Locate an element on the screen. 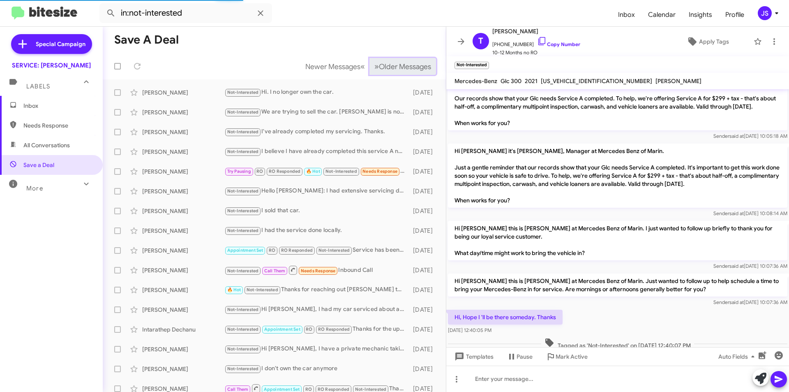 The height and width of the screenshot is (392, 789). a: Special Campaign is located at coordinates (51, 44).